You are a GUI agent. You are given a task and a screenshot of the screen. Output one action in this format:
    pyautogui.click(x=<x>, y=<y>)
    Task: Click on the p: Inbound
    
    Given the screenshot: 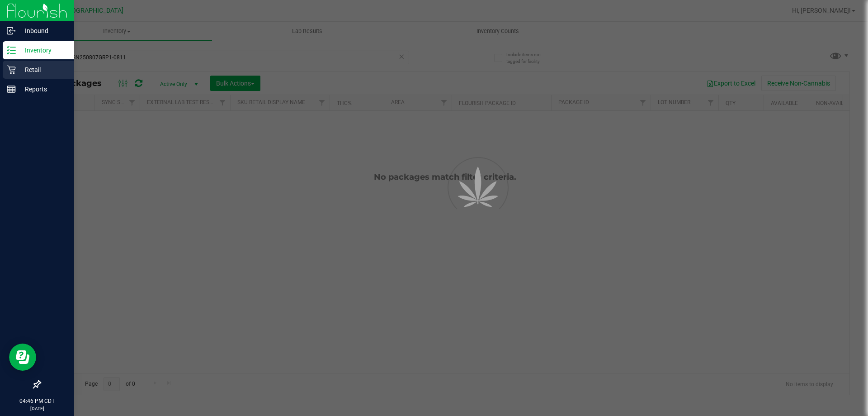 What is the action you would take?
    pyautogui.click(x=43, y=31)
    